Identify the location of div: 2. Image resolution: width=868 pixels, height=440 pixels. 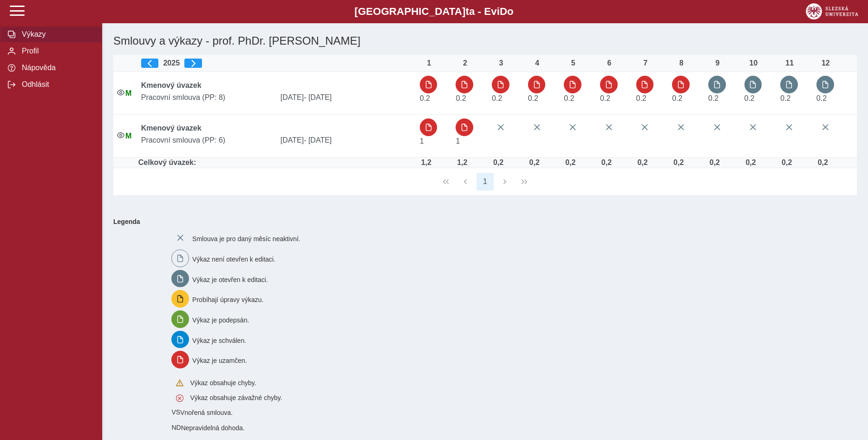
(465, 64).